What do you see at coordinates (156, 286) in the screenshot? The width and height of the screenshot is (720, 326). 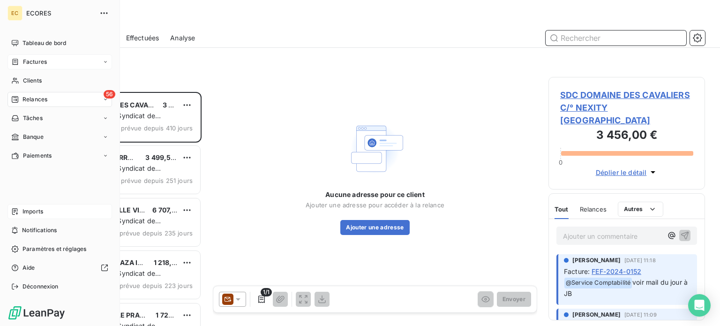 I see `span: prévue depuis 223 jours` at bounding box center [156, 286].